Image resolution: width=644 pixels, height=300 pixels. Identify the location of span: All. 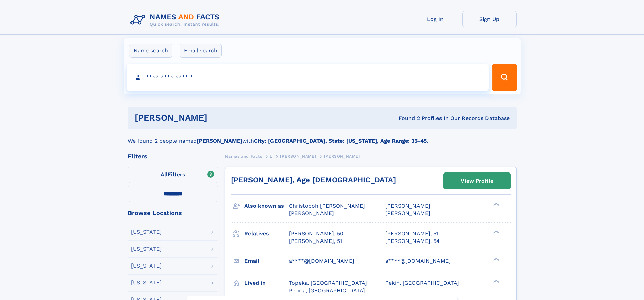
(164, 174).